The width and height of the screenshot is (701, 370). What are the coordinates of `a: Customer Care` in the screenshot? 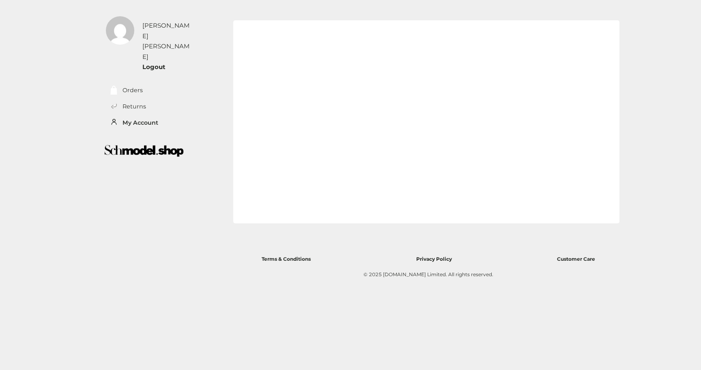 It's located at (576, 258).